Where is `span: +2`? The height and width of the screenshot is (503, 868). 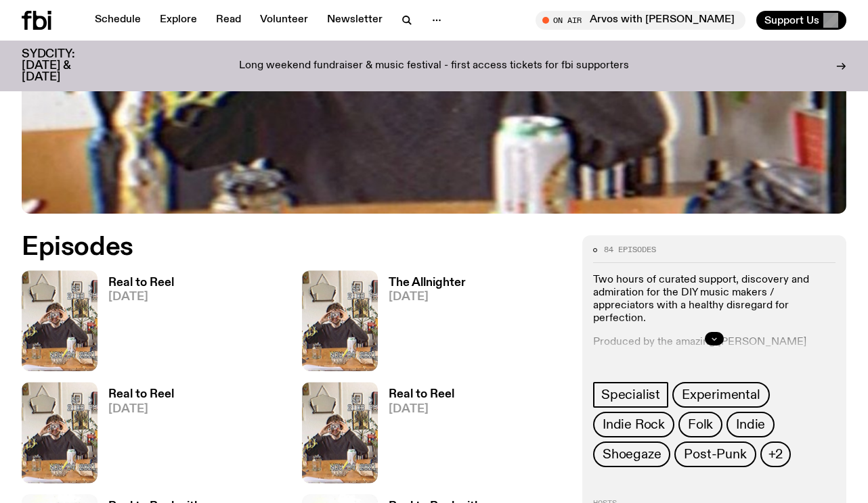
span: +2 is located at coordinates (775, 454).